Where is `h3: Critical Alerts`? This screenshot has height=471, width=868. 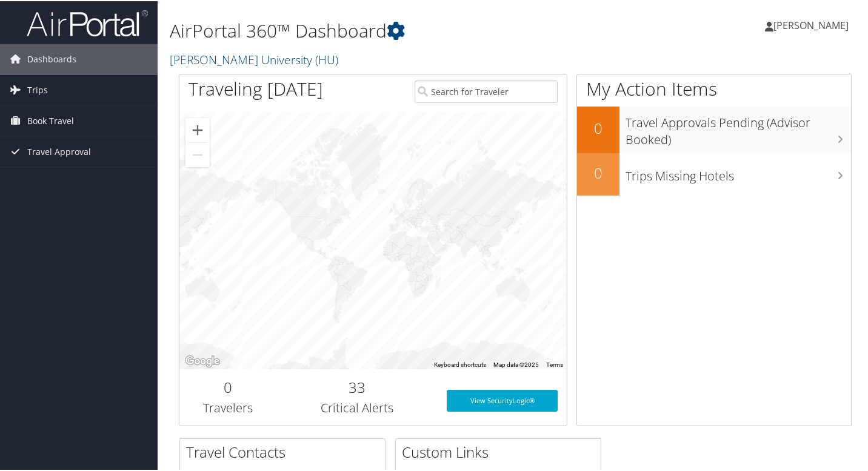
h3: Critical Alerts is located at coordinates (357, 407).